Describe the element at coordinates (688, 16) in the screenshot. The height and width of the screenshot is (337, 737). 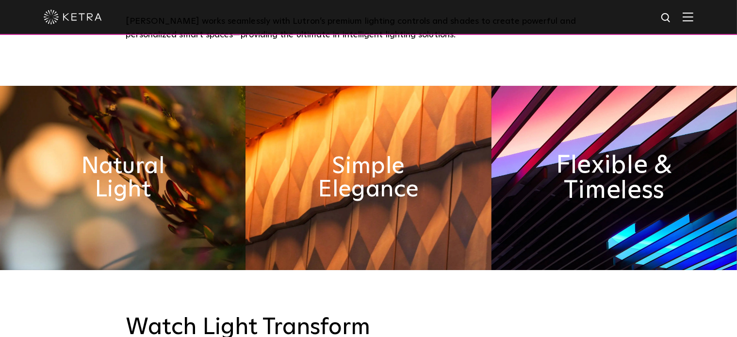
I see `img: Hamburger%20Nav.svg` at that location.